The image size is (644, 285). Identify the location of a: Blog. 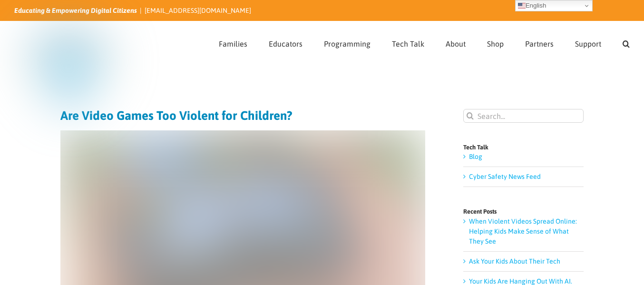
(476, 157).